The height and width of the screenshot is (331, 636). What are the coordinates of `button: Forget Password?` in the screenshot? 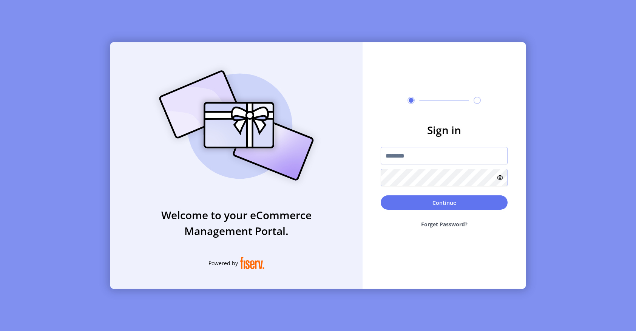 It's located at (444, 224).